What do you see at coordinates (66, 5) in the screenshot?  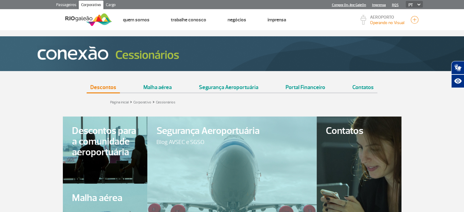 I see `a: Passageiros` at bounding box center [66, 5].